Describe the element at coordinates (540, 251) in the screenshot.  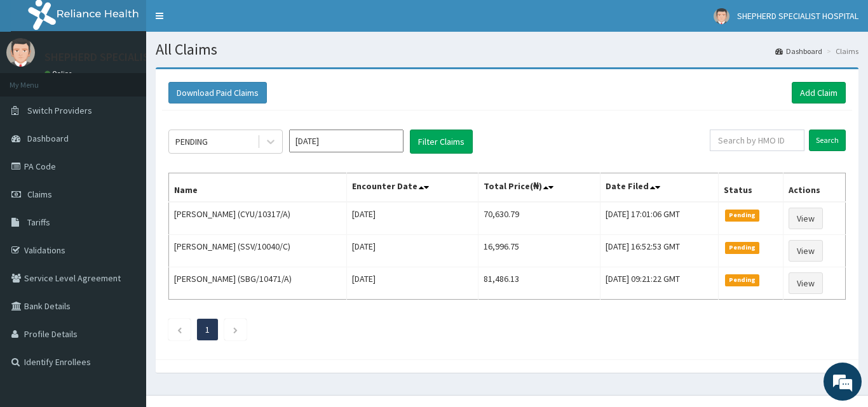
I see `td: 16,996.75` at that location.